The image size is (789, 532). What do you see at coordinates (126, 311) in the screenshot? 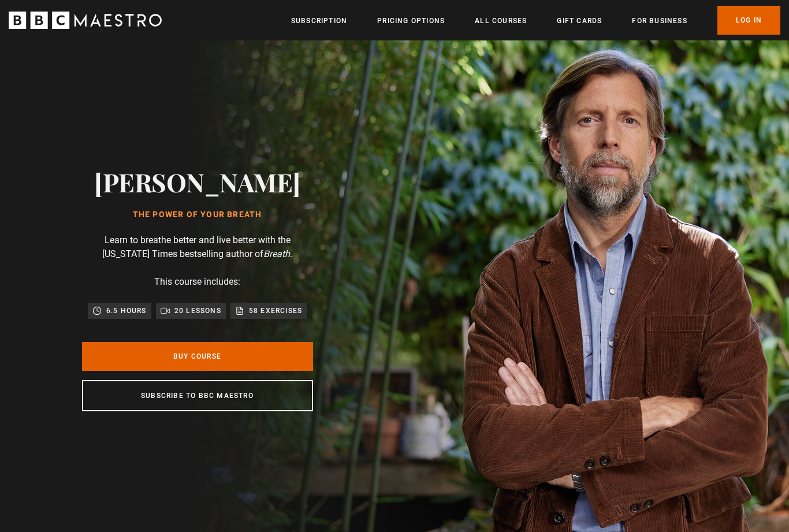
I see `p: 6.5 hours` at bounding box center [126, 311].